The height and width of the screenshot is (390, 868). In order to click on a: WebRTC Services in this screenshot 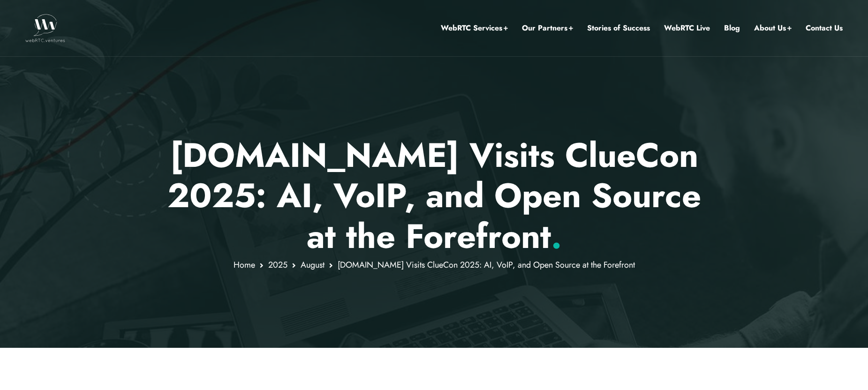, I will do `click(474, 28)`.